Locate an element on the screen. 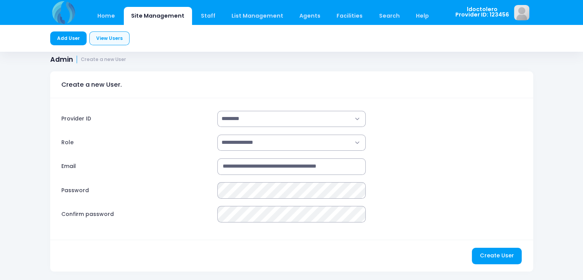  label: Role is located at coordinates (135, 143).